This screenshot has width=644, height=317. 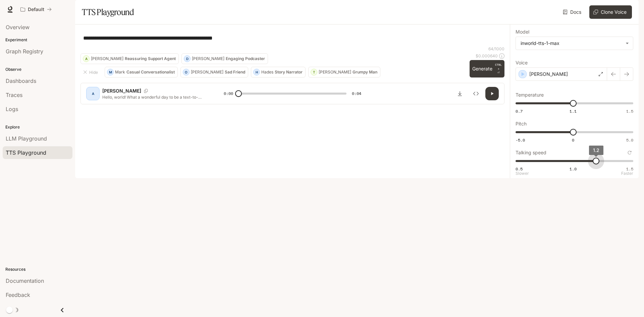 What do you see at coordinates (142, 72) in the screenshot?
I see `button: MMarkCasual Conversationalist` at bounding box center [142, 72].